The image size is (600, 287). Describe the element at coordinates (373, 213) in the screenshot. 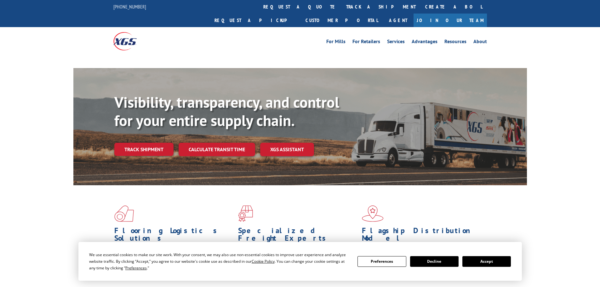

I see `img: xgs-icon-flagship-distribution-model-red` at that location.